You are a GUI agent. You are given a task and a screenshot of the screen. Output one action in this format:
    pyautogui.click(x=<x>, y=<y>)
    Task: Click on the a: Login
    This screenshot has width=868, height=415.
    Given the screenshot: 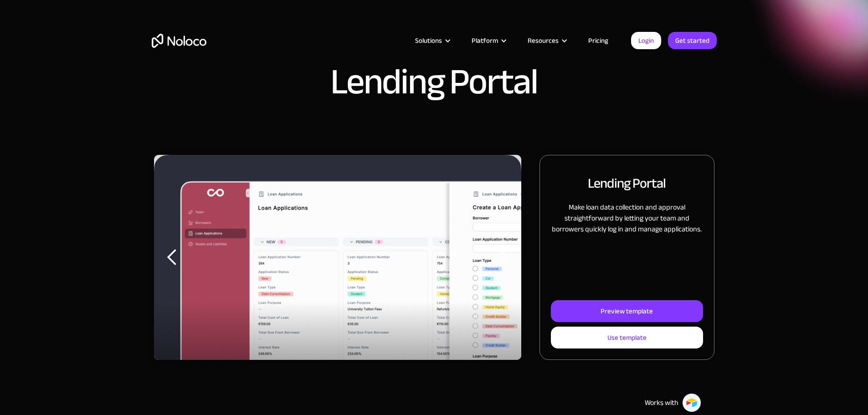 What is the action you would take?
    pyautogui.click(x=646, y=40)
    